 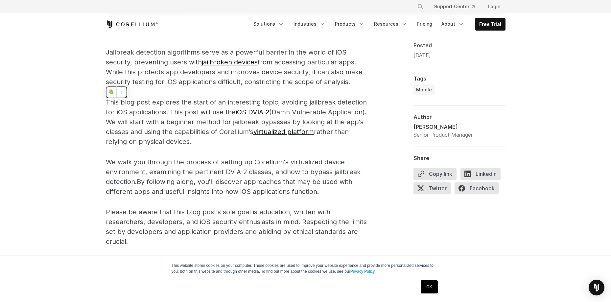 I want to click on a: Industries, so click(x=310, y=24).